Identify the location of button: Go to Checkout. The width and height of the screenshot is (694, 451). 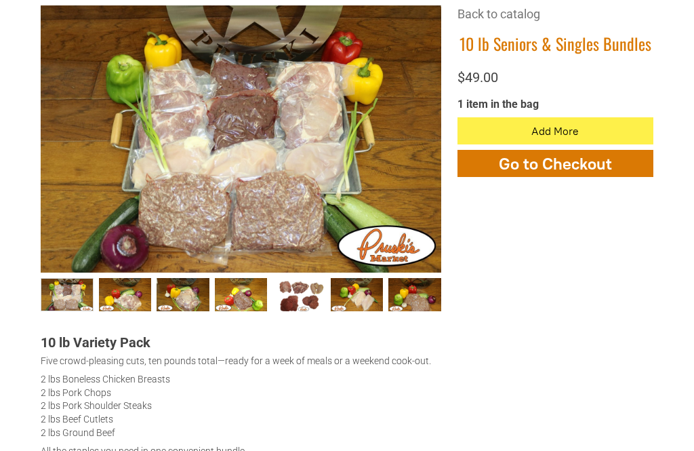
(555, 163).